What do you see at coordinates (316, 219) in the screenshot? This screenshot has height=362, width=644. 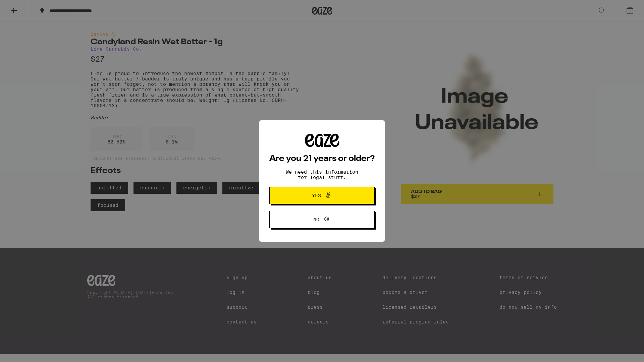 I see `span: No` at bounding box center [316, 219].